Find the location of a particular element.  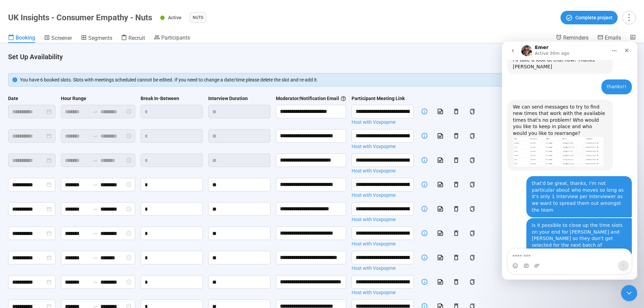

span: Reminders is located at coordinates (575, 37).